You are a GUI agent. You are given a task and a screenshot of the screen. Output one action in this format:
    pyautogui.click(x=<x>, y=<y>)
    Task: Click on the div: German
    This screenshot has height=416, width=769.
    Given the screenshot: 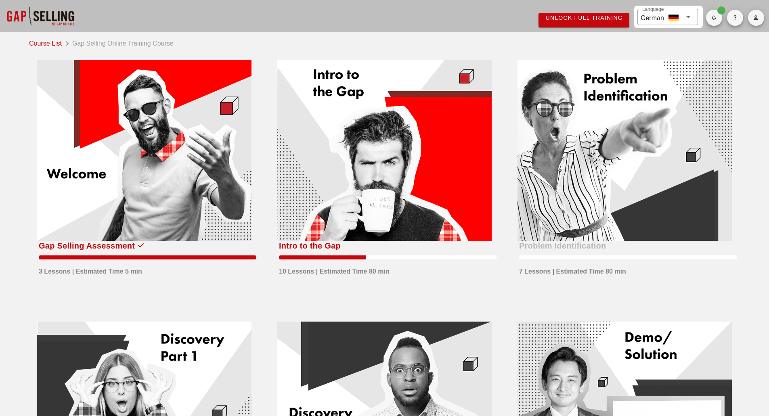 What is the action you would take?
    pyautogui.click(x=653, y=17)
    